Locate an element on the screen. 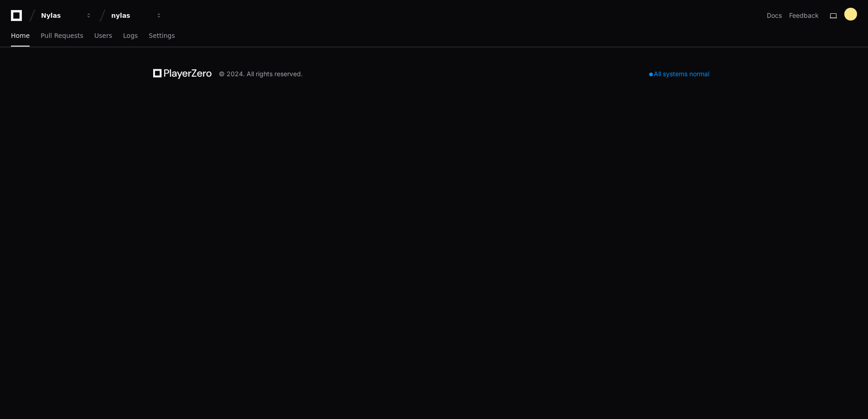  a: Settings is located at coordinates (162, 36).